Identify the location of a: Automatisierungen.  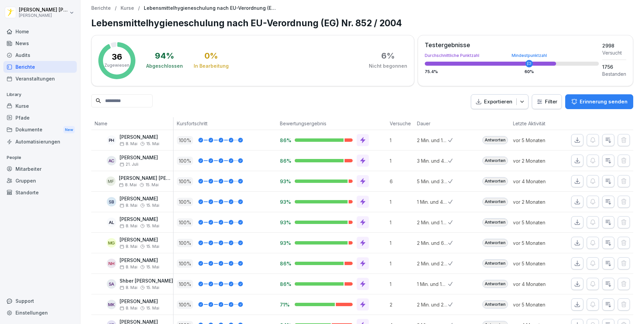
(40, 142).